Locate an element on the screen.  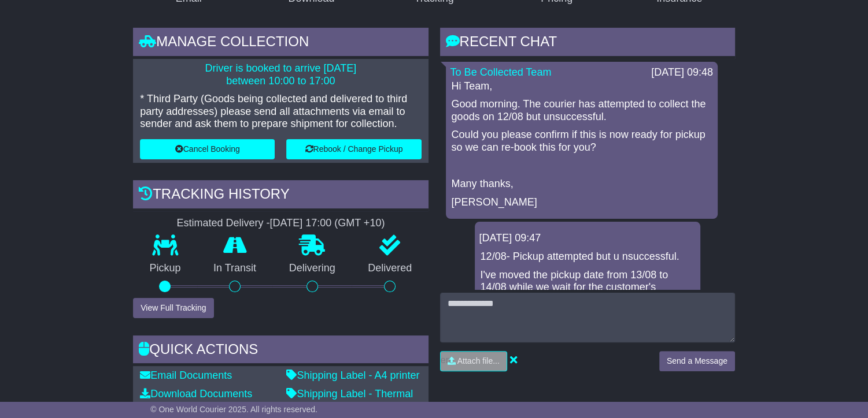
button: View Full Tracking is located at coordinates (173, 308).